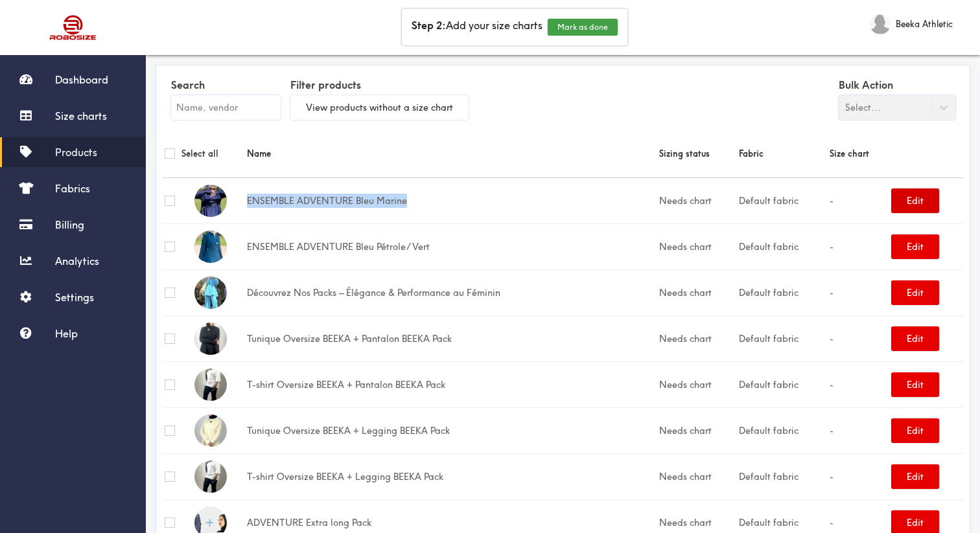  What do you see at coordinates (451, 292) in the screenshot?
I see `td: Découvrez Nos Packs – Élégance & Performance au Féminin` at bounding box center [451, 292].